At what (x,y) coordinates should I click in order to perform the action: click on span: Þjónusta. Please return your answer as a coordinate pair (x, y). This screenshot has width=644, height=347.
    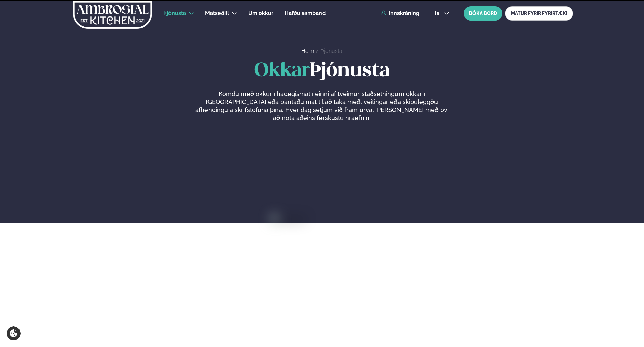
    Looking at the image, I should click on (175, 13).